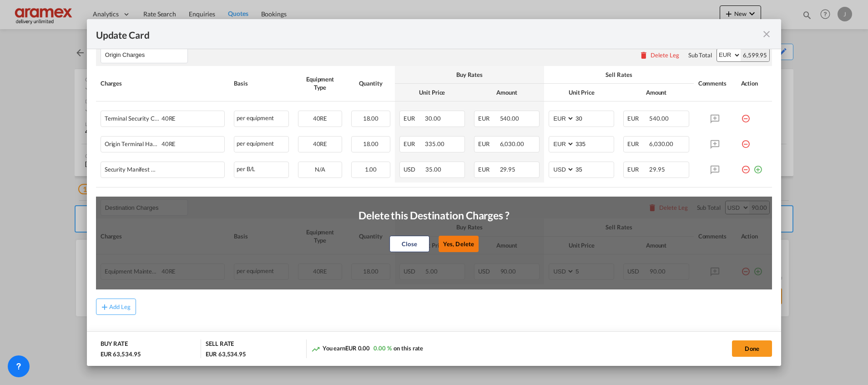  Describe the element at coordinates (715, 84) in the screenshot. I see `th: Comments` at that location.